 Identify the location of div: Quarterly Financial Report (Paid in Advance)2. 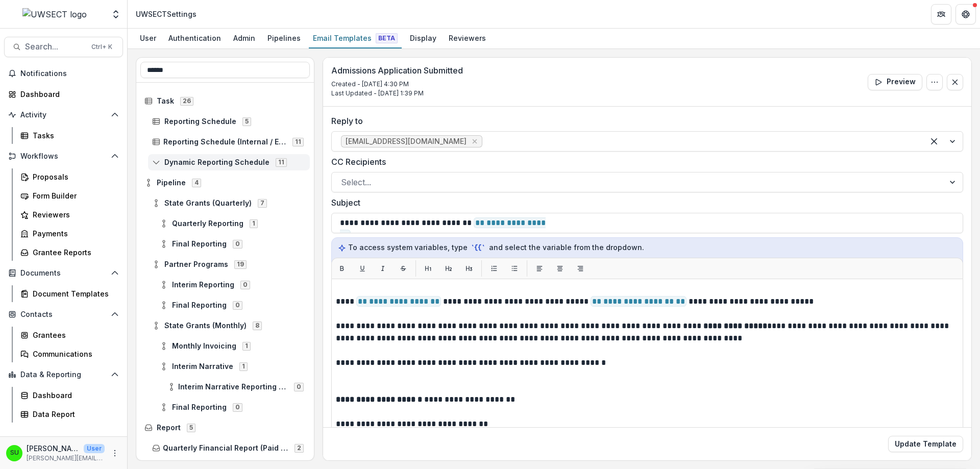
(229, 448).